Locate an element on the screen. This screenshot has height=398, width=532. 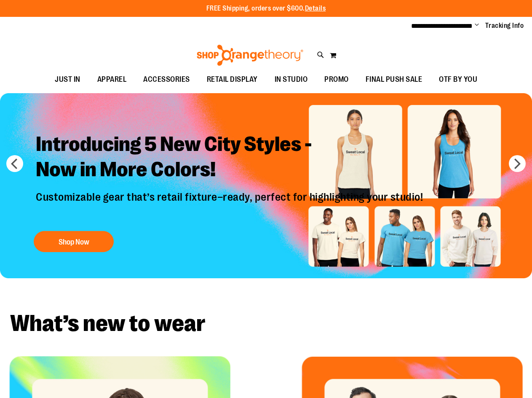
a: JUST IN is located at coordinates (68, 79).